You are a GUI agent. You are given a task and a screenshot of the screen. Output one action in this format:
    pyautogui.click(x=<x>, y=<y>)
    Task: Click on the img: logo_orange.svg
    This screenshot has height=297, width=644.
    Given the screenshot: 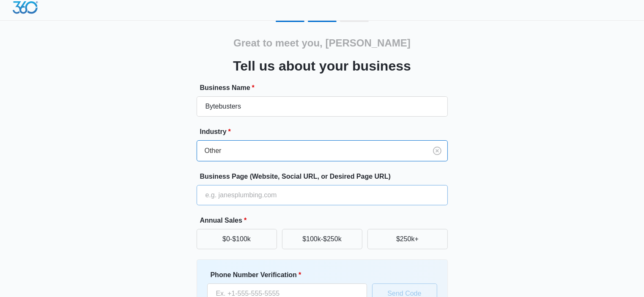 What is the action you would take?
    pyautogui.click(x=17, y=17)
    